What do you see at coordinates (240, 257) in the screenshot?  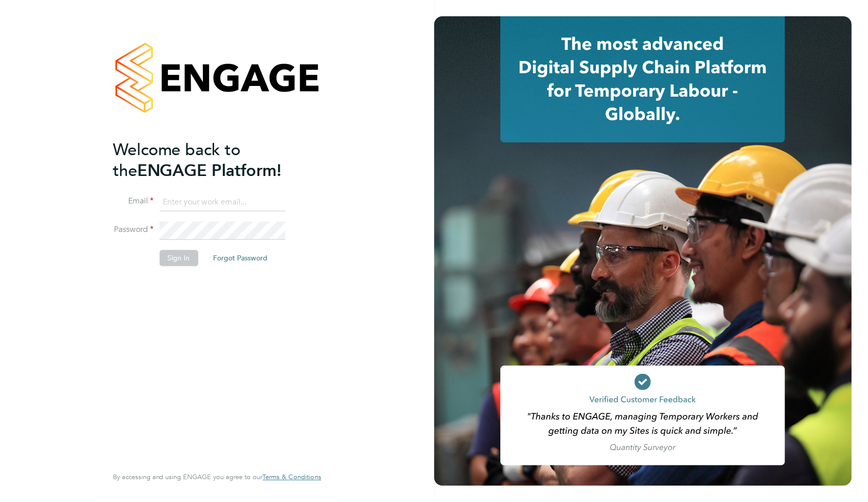 I see `button: Forgot Password` at bounding box center [240, 257].